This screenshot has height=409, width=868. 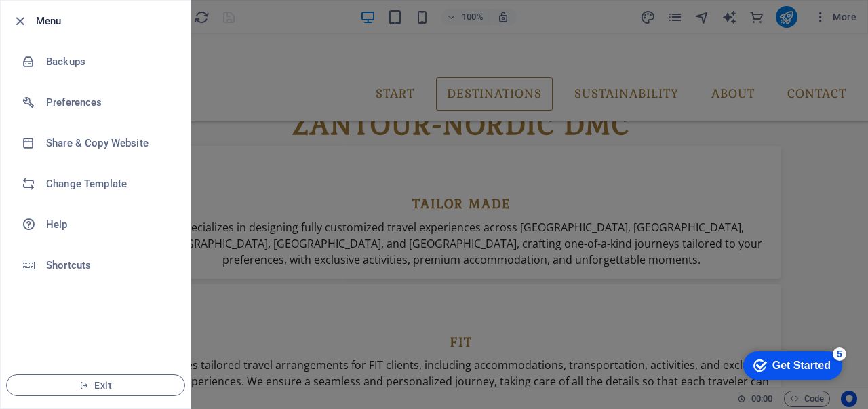 I want to click on h6: Preferences, so click(x=108, y=103).